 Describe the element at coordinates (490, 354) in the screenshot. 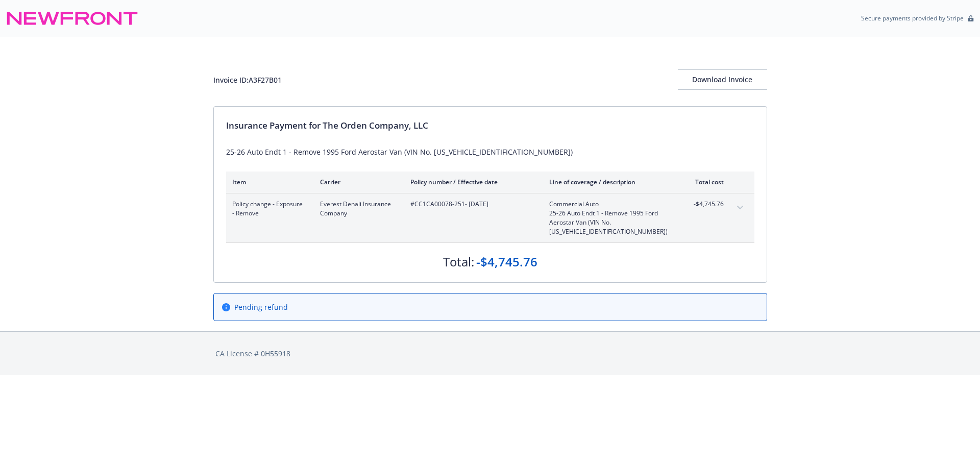

I see `div: CA License # 0H55918` at that location.